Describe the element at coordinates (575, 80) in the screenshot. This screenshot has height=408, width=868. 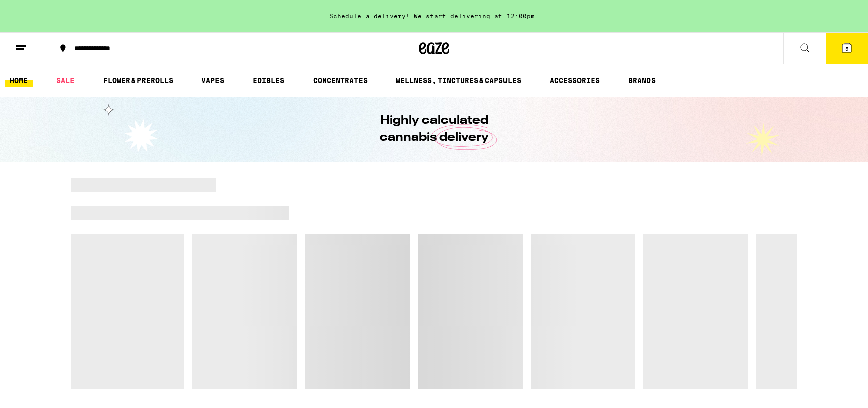
I see `a: ACCESSORIES` at that location.